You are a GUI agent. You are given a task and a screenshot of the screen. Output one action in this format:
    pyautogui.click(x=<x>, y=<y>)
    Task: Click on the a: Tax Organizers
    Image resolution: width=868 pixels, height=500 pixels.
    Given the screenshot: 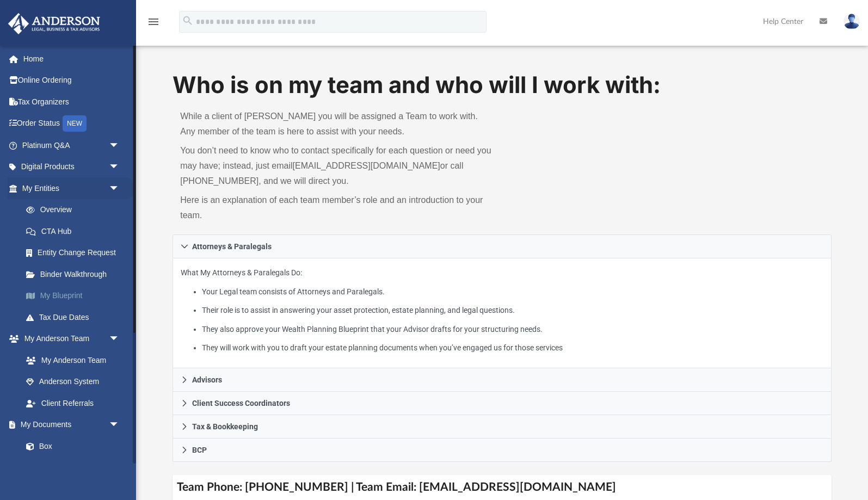 What is the action you would take?
    pyautogui.click(x=72, y=102)
    